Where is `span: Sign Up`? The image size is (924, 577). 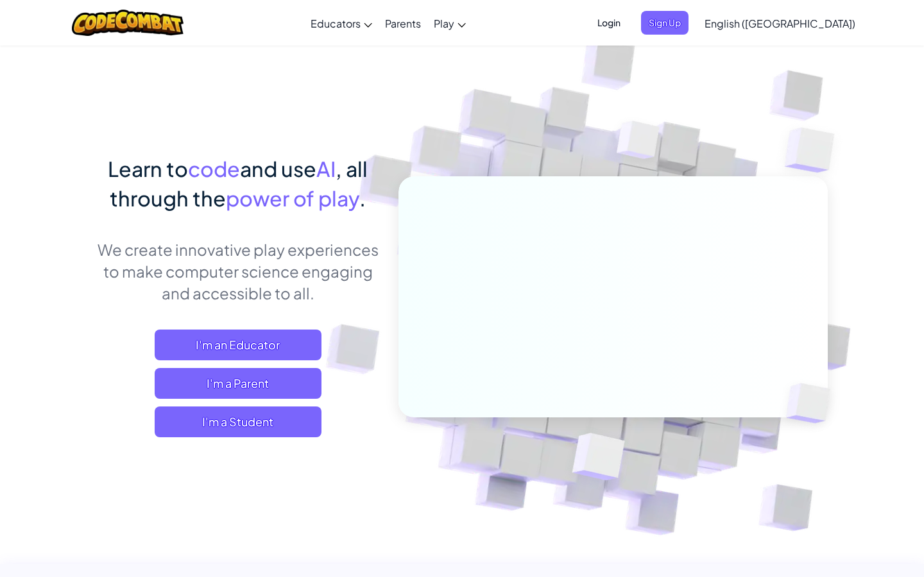
span: Sign Up is located at coordinates (664, 22).